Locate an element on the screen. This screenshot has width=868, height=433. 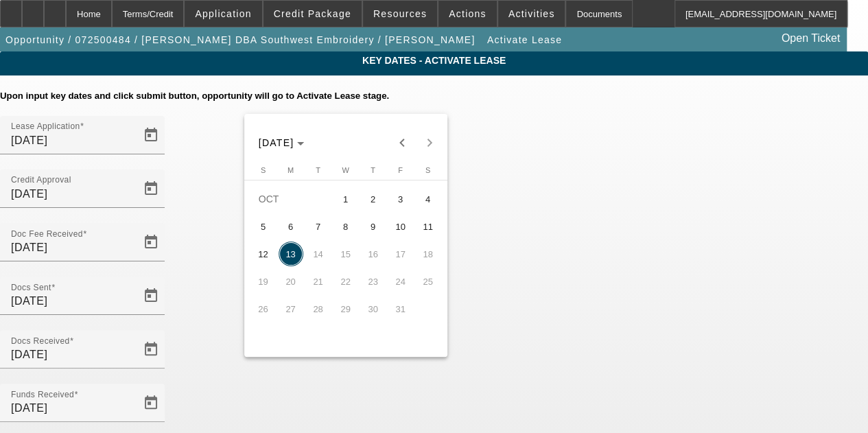
button: October 24, 2025 is located at coordinates (401, 282).